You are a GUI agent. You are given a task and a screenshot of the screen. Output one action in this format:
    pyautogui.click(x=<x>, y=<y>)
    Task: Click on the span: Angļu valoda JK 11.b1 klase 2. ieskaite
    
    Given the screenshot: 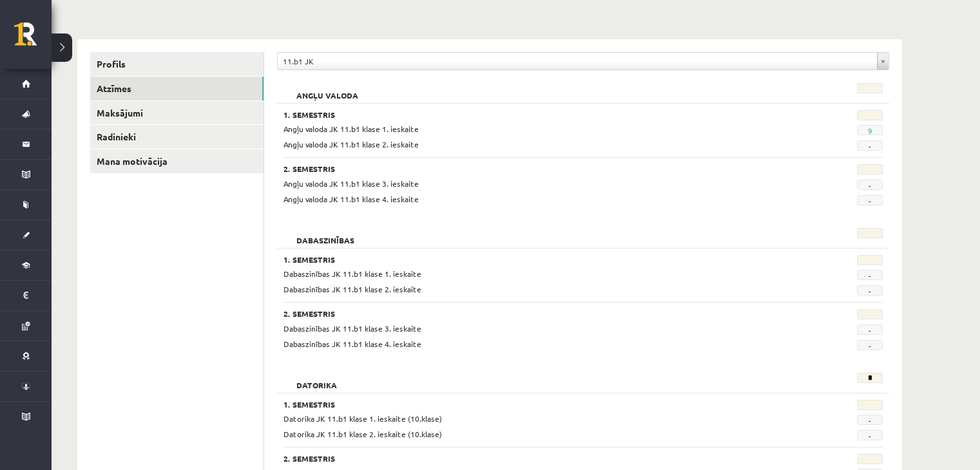 What is the action you would take?
    pyautogui.click(x=351, y=144)
    